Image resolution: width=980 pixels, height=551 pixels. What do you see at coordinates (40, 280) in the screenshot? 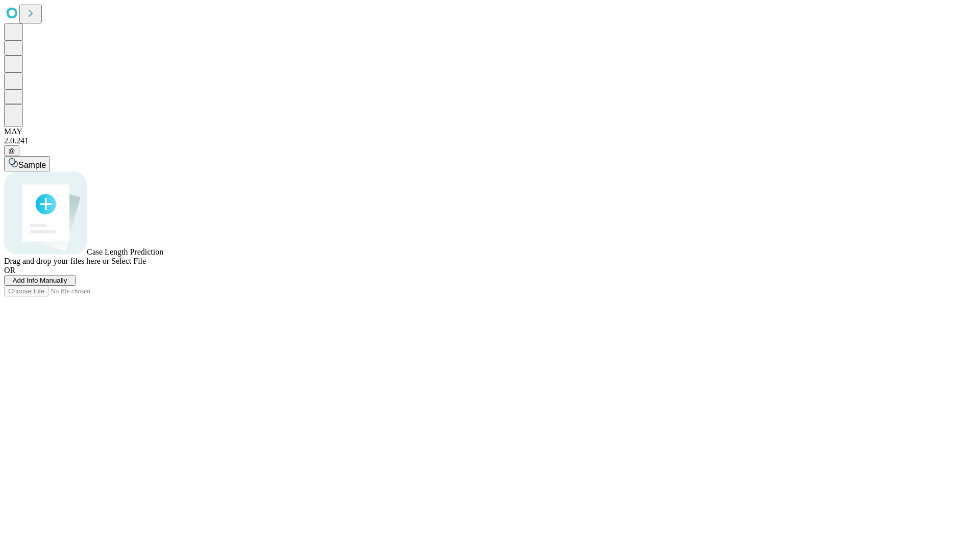
I see `span: Add Info Manually` at bounding box center [40, 280].